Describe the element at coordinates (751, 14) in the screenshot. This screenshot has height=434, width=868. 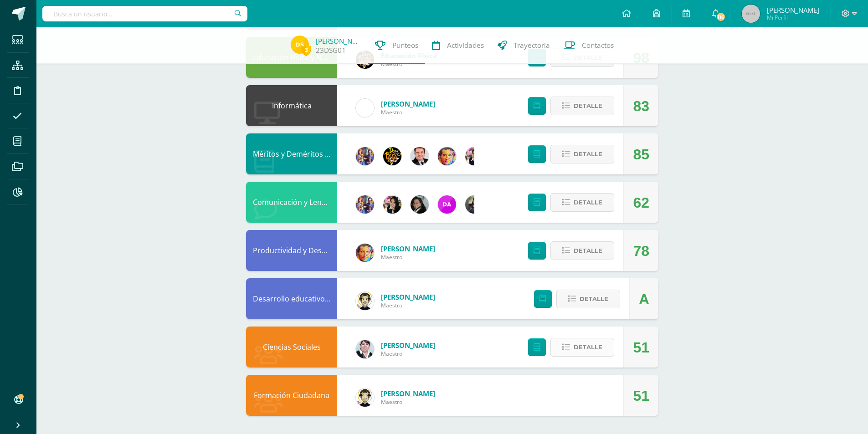
I see `img: 45x45` at that location.